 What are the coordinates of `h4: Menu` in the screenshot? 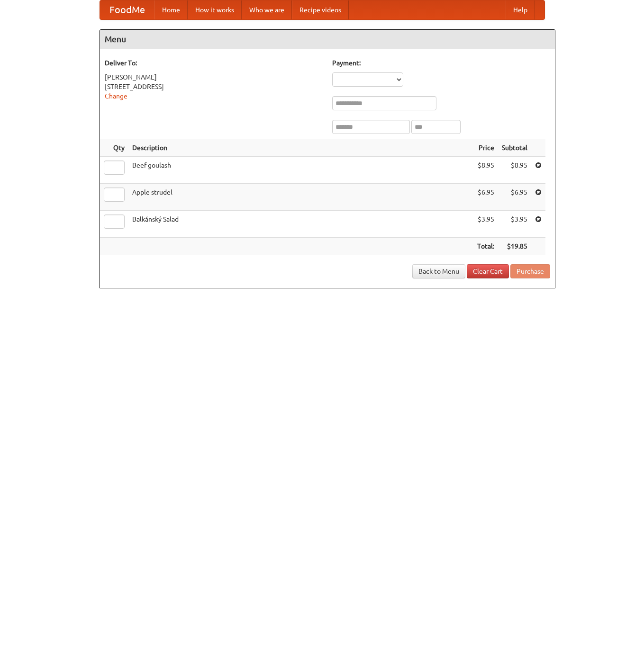 It's located at (327, 39).